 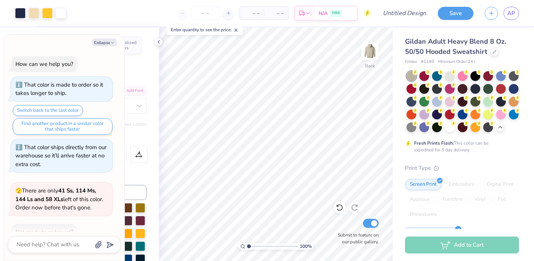 I want to click on div: Not ready to order yet?, so click(x=44, y=232).